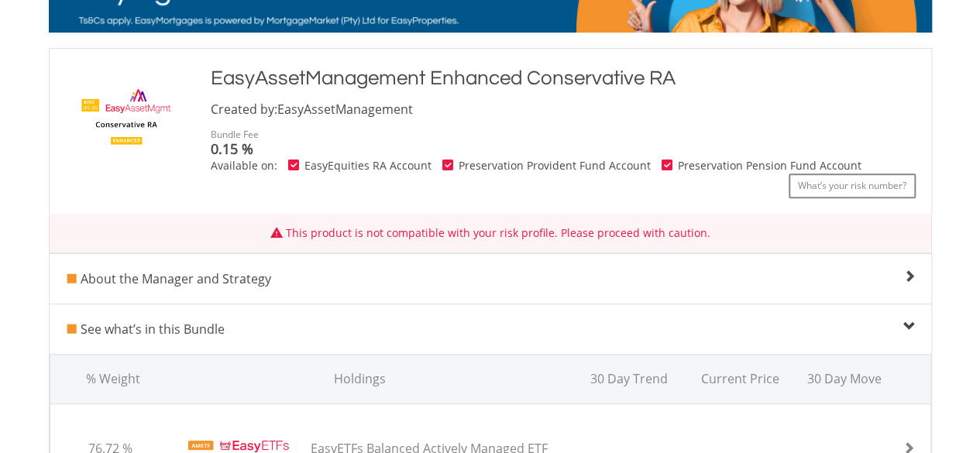 The height and width of the screenshot is (453, 980). What do you see at coordinates (852, 186) in the screenshot?
I see `a: What’s your risk number?` at bounding box center [852, 186].